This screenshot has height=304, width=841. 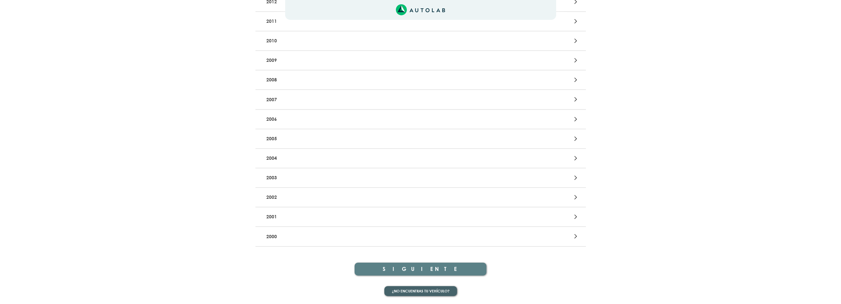 What do you see at coordinates (421, 269) in the screenshot?
I see `button: SIGUIENTE` at bounding box center [421, 269].